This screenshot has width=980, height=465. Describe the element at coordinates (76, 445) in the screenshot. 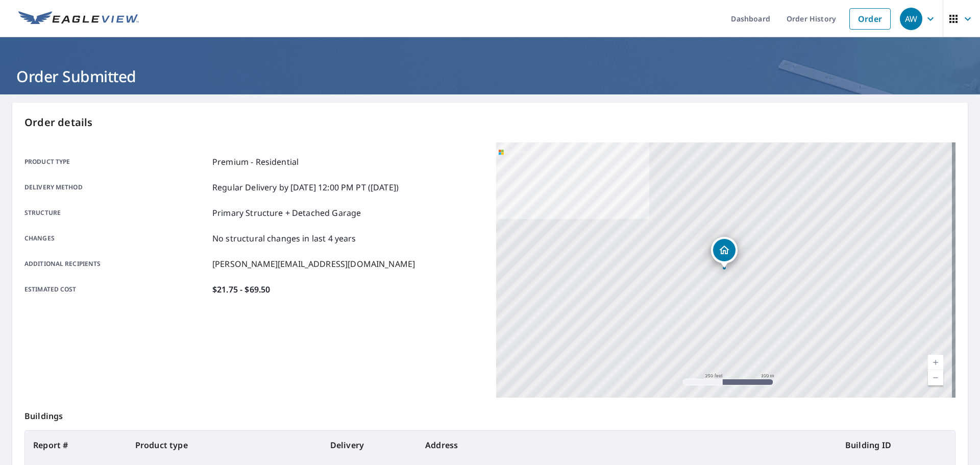

I see `th: Report #` at that location.